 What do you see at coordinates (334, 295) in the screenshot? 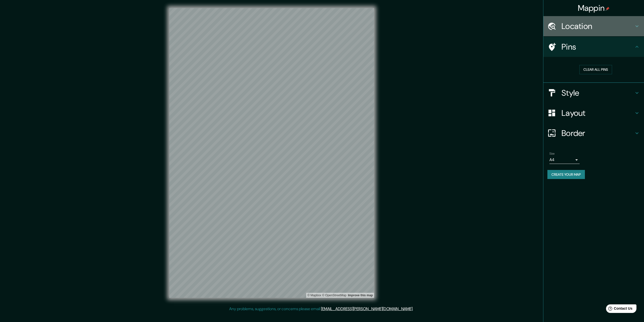
I see `a: OpenStreetMap` at bounding box center [334, 295].